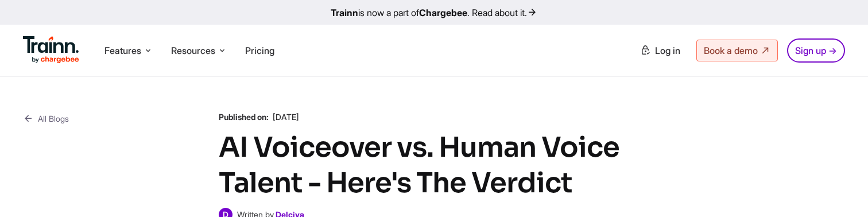  What do you see at coordinates (344, 13) in the screenshot?
I see `b: Trainn` at bounding box center [344, 13].